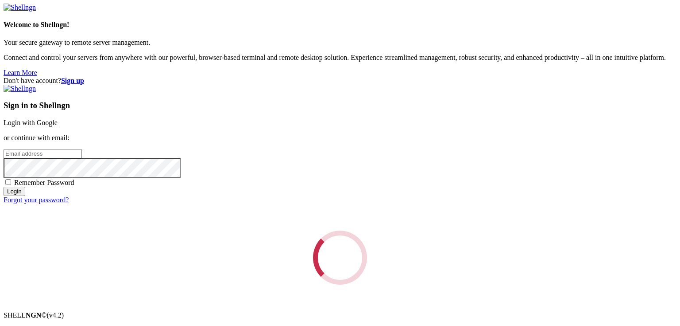 The width and height of the screenshot is (680, 326). What do you see at coordinates (73, 80) in the screenshot?
I see `strong: Sign up` at bounding box center [73, 80].